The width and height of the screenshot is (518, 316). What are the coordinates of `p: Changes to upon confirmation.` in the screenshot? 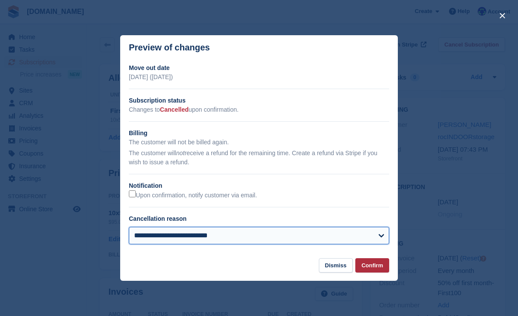 It's located at (259, 109).